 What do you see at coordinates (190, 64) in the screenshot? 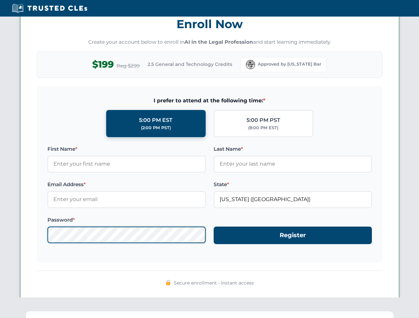
I see `span: 2.5 General and Technology Credits` at bounding box center [190, 64].